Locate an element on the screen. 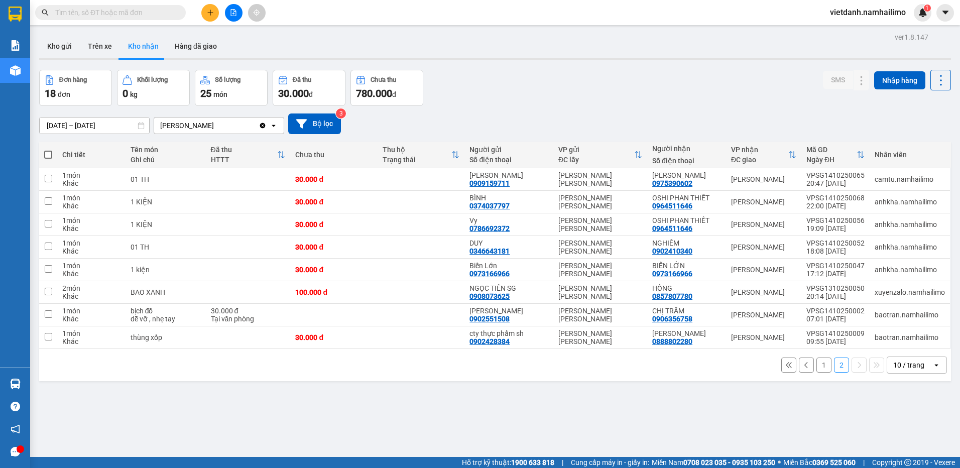 The image size is (960, 468). span: đơn is located at coordinates (64, 94).